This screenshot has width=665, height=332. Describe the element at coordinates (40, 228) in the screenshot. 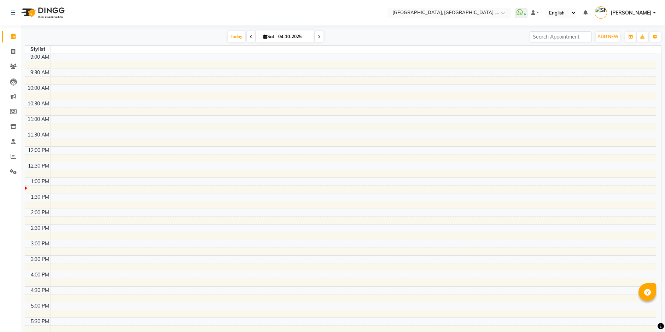

I see `div: 2:30 PM` at that location.